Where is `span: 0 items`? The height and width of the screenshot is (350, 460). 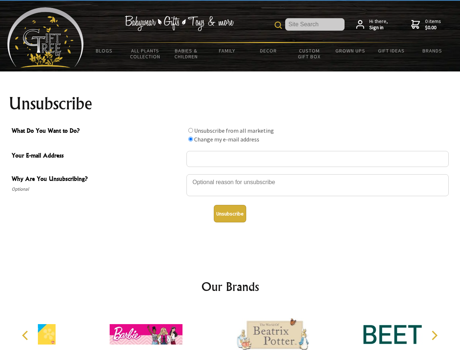 span: 0 items is located at coordinates (433, 24).